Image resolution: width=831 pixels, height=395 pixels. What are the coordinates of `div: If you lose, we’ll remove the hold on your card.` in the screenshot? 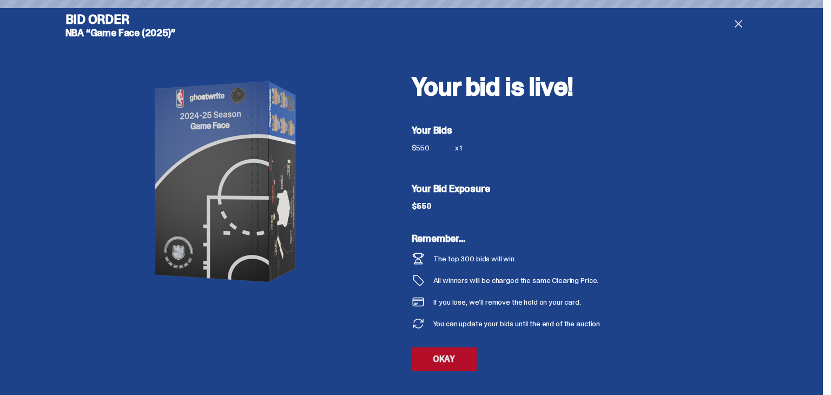 It's located at (507, 302).